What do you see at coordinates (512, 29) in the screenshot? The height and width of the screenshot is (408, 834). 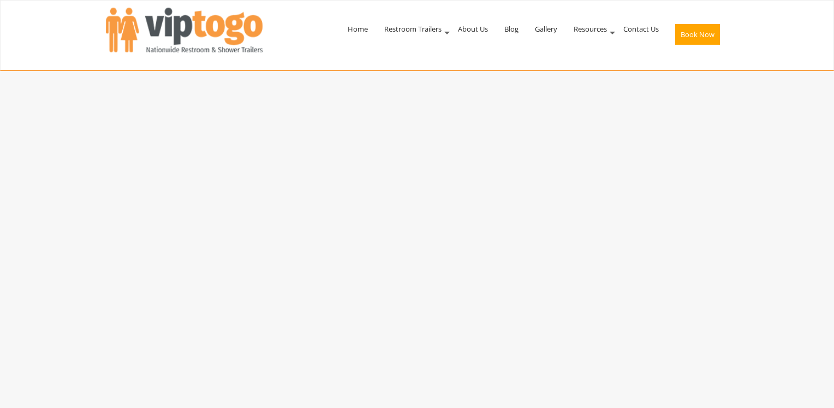 I see `a: Blog` at bounding box center [512, 29].